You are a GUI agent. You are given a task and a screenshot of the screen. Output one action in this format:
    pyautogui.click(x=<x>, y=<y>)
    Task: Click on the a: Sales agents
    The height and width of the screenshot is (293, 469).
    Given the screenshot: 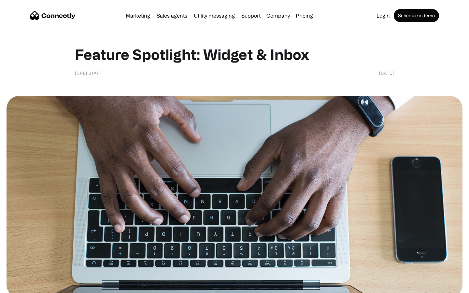 What is the action you would take?
    pyautogui.click(x=172, y=16)
    